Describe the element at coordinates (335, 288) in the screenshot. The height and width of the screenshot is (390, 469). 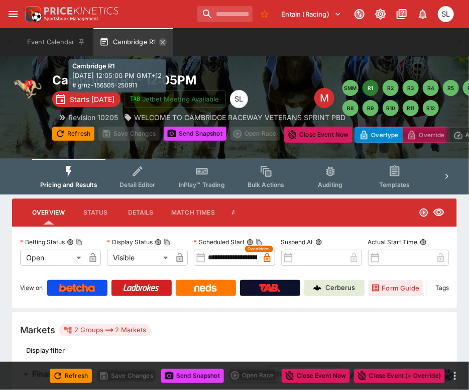
I see `a: Cerberus` at that location.